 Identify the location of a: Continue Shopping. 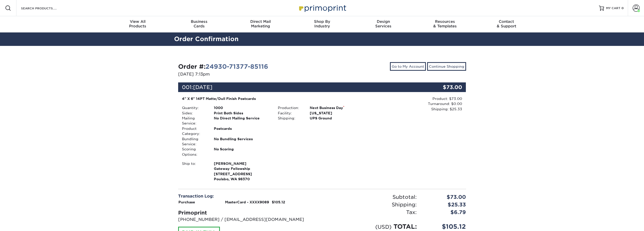
(447, 66).